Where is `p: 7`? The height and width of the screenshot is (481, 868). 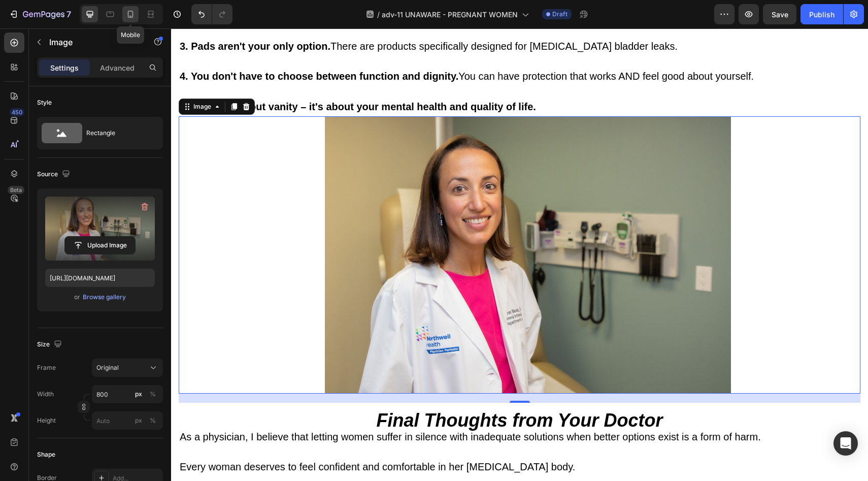
p: 7 is located at coordinates (69, 14).